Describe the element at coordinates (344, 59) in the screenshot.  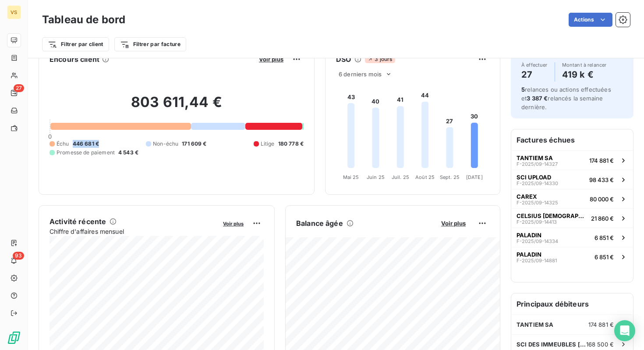
I see `h6: DSO` at that location.